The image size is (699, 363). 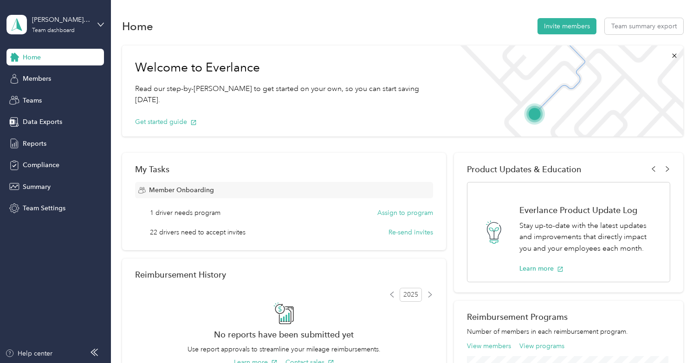 What do you see at coordinates (411, 295) in the screenshot?
I see `span: 2025` at bounding box center [411, 295].